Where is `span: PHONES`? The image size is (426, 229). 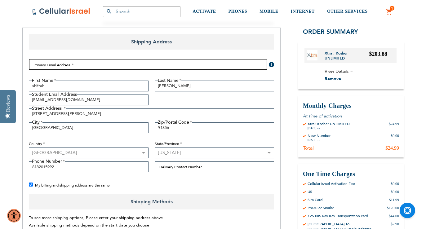
span: PHONES is located at coordinates (238, 11).